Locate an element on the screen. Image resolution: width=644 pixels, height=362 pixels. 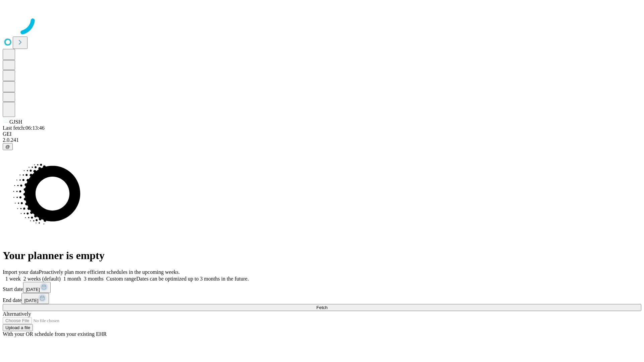
span: Alternatively is located at coordinates (17, 313).